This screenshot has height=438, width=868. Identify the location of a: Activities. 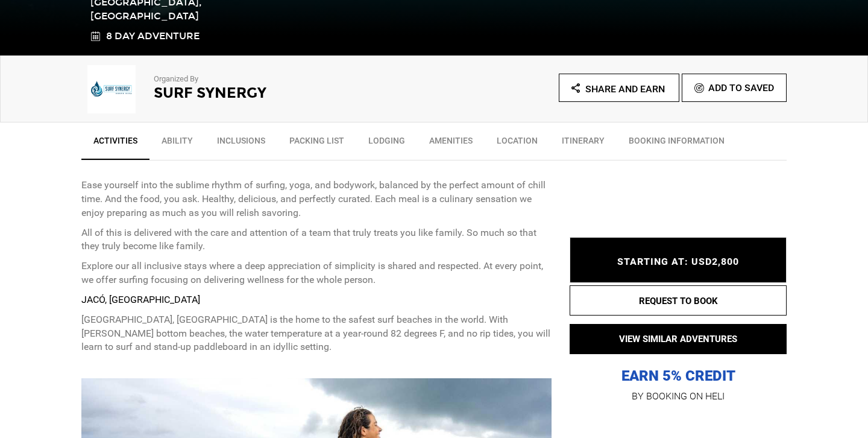
(115, 144).